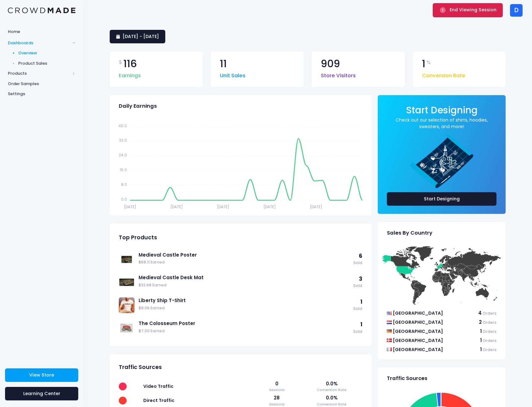  I want to click on span: Video Traffic, so click(158, 386).